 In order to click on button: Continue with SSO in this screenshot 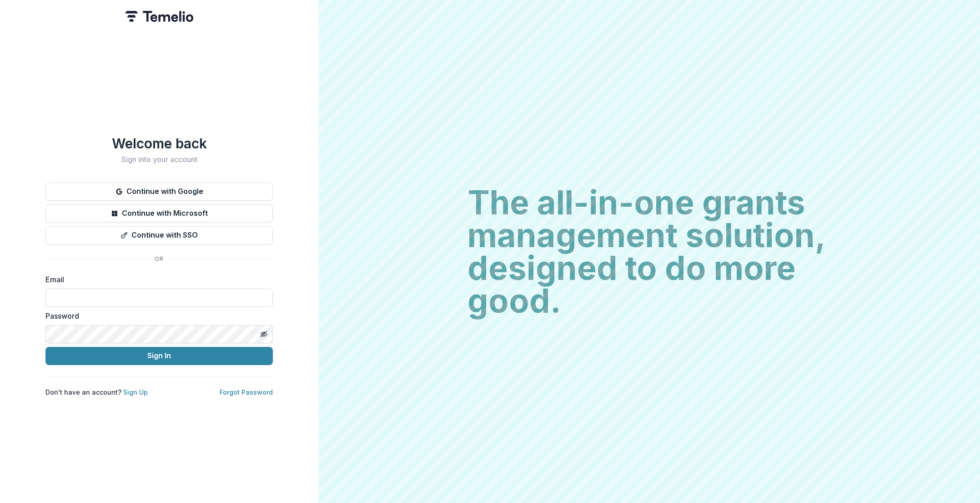, I will do `click(159, 235)`.